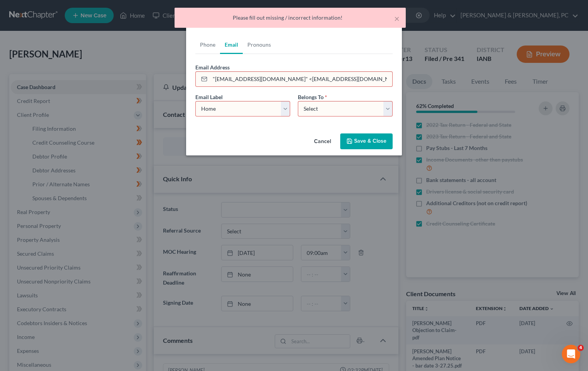 Image resolution: width=588 pixels, height=371 pixels. What do you see at coordinates (366, 142) in the screenshot?
I see `button: Save & Close` at bounding box center [366, 142].